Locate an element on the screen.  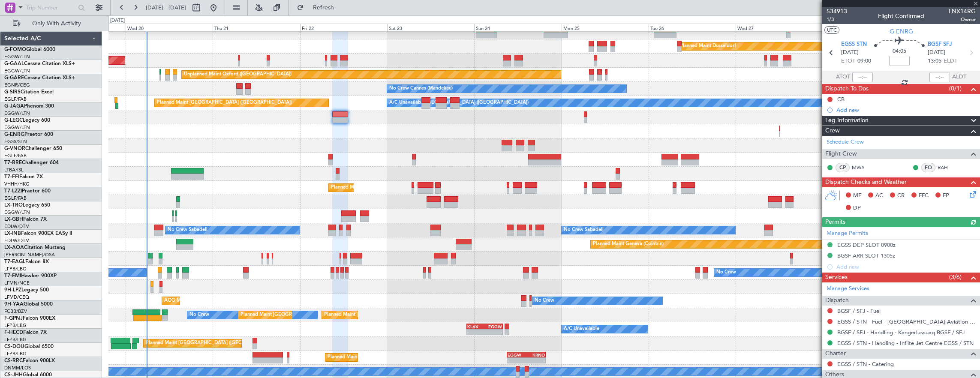
a: LX-GBHFalcon 7X is located at coordinates (25, 220).